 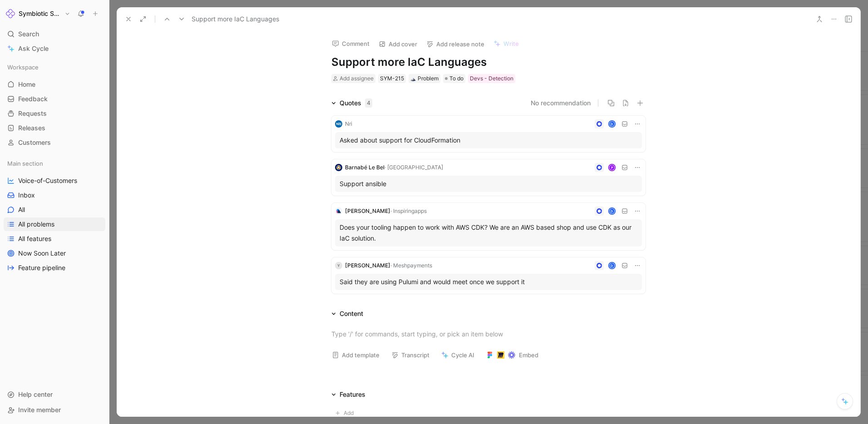 What do you see at coordinates (27, 84) in the screenshot?
I see `span: Home` at bounding box center [27, 84].